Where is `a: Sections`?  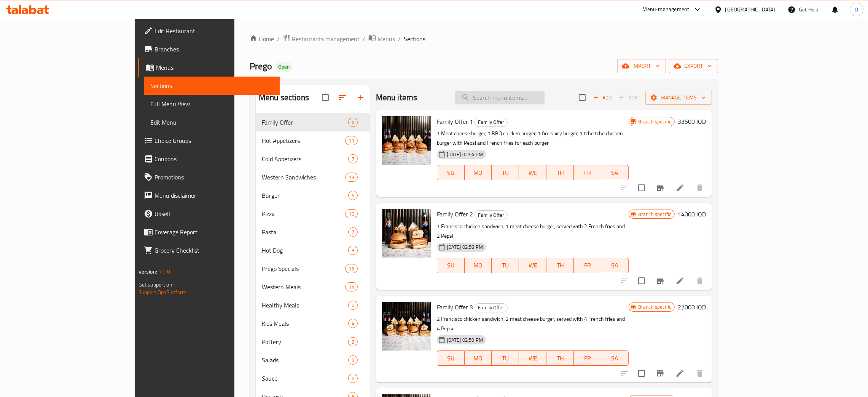 a: Sections is located at coordinates (212, 86).